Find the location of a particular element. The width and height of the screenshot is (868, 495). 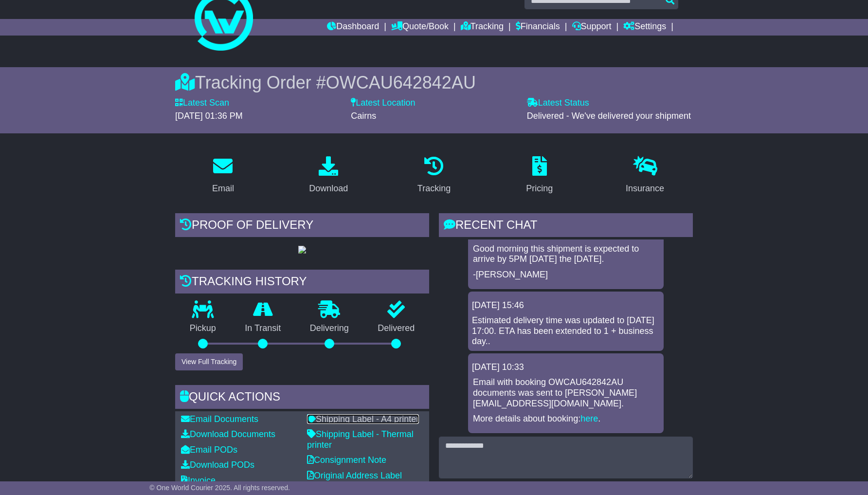

p: Pickup is located at coordinates (203, 329).